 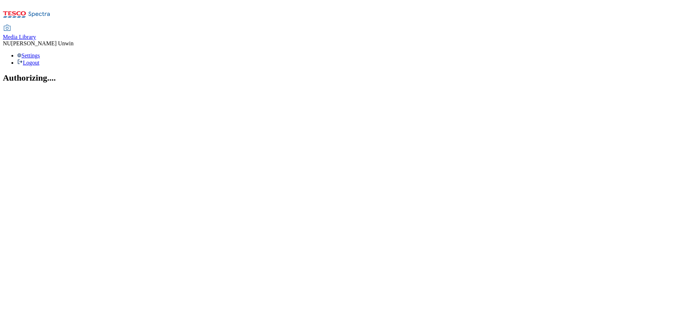 I want to click on a: Logout, so click(x=28, y=63).